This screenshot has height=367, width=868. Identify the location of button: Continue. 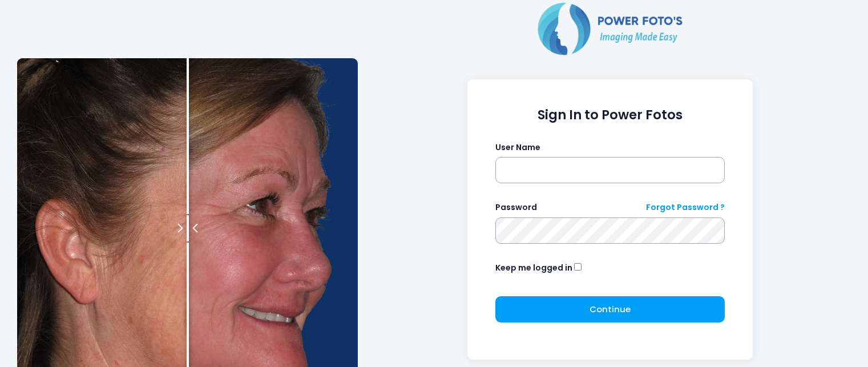
(610, 309).